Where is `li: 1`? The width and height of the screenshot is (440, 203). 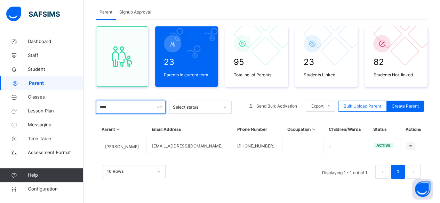 li: 1 is located at coordinates (398, 172).